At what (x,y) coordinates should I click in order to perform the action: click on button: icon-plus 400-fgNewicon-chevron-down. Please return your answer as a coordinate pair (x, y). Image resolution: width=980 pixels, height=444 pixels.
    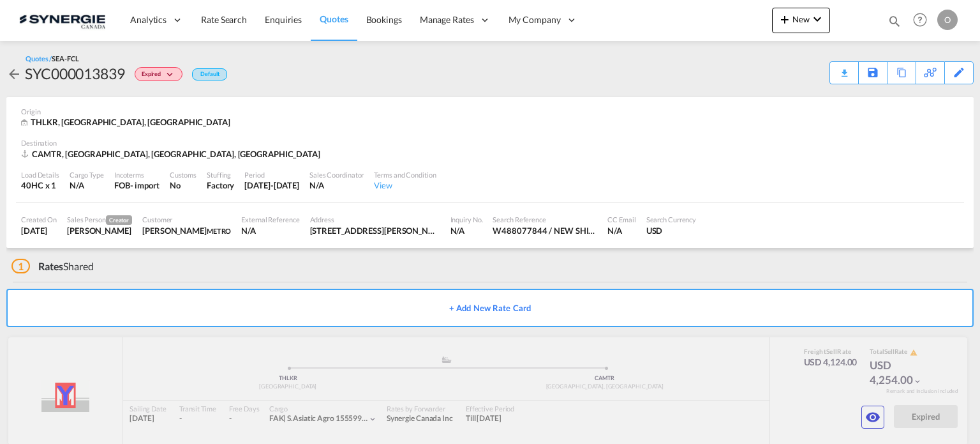
    Looking at the image, I should click on (800, 21).